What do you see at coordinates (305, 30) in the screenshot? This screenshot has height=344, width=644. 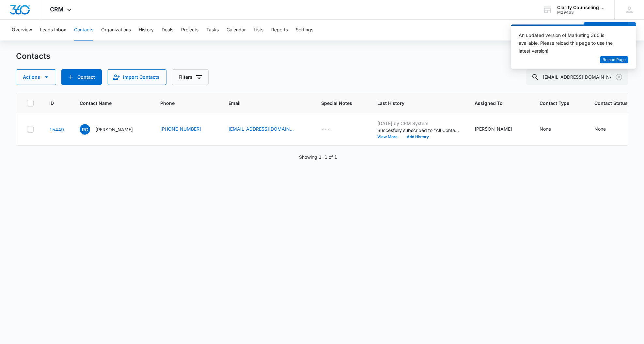 I see `button: Settings` at bounding box center [305, 30].